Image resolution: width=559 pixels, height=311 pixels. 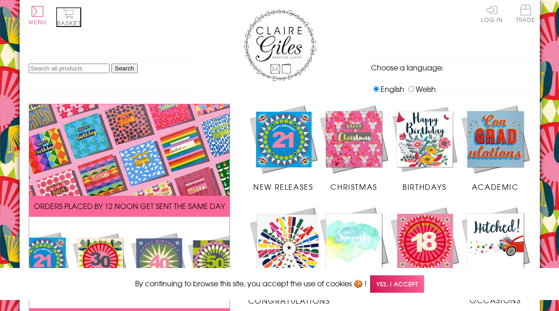 What do you see at coordinates (129, 206) in the screenshot?
I see `span: ORDERS PLACED BY 12 NOON GET SENT THE SAME DAY` at bounding box center [129, 206].